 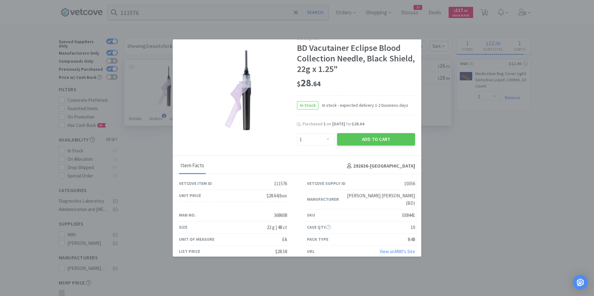 What do you see at coordinates (187, 215) in the screenshot?
I see `div: Man No.` at bounding box center [187, 215].